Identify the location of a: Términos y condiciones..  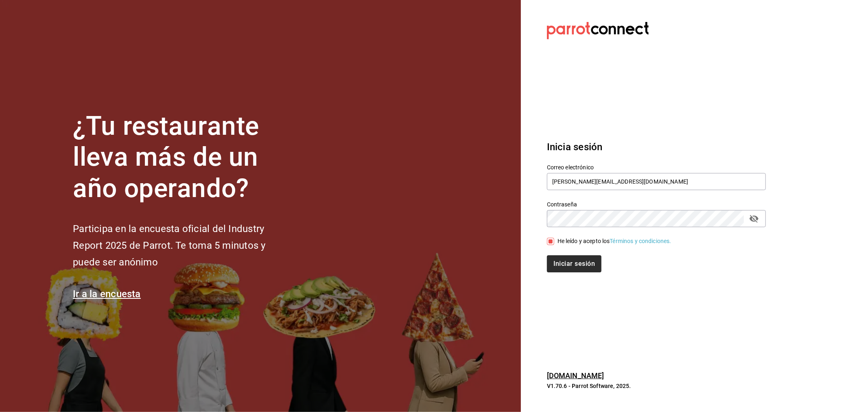
(641, 241).